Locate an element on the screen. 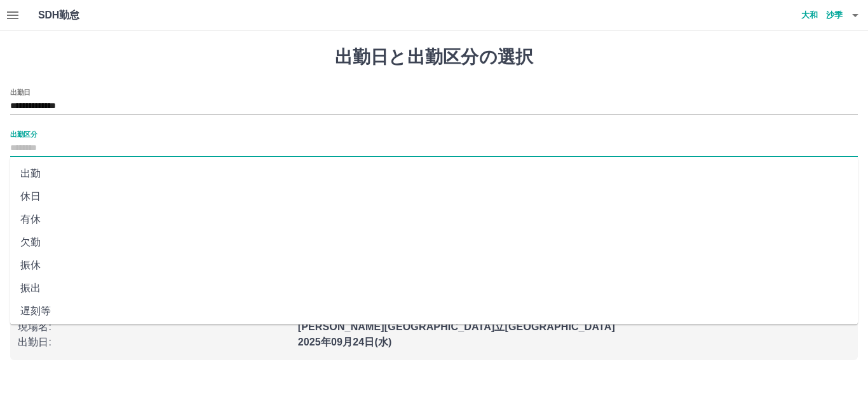 Image resolution: width=868 pixels, height=418 pixels. li: 欠勤 is located at coordinates (434, 243).